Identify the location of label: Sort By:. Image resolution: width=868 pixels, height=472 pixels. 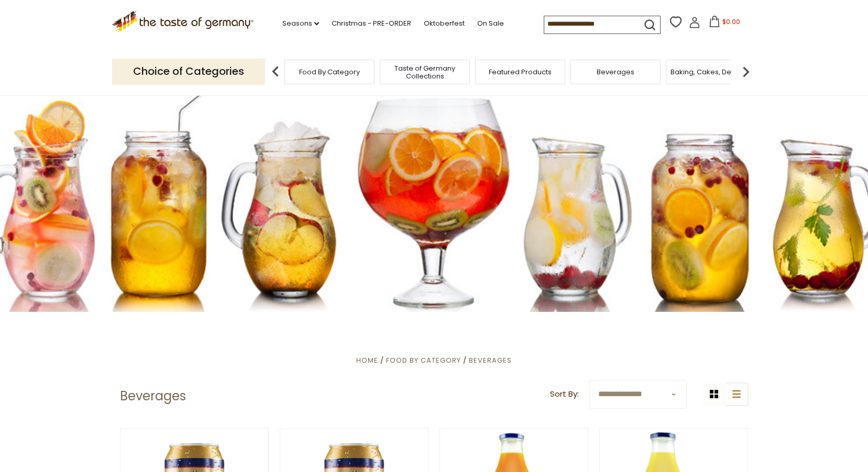
(564, 394).